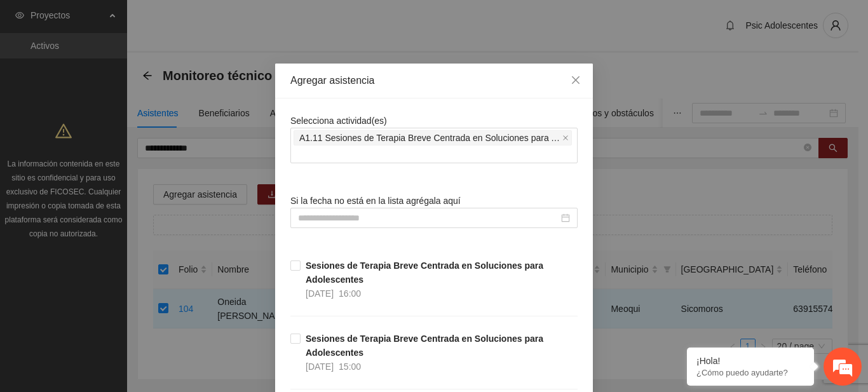 The image size is (868, 392). Describe the element at coordinates (750, 360) in the screenshot. I see `div: ¡Hola!` at that location.